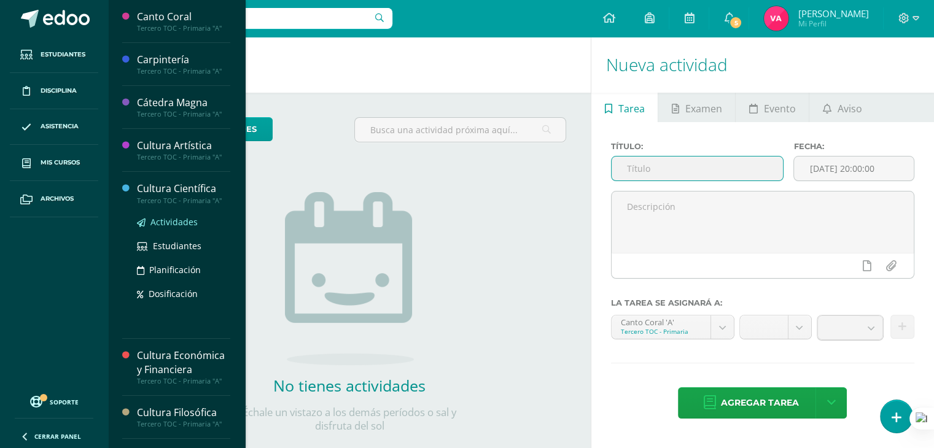  What do you see at coordinates (174, 222) in the screenshot?
I see `span: Actividades` at bounding box center [174, 222].